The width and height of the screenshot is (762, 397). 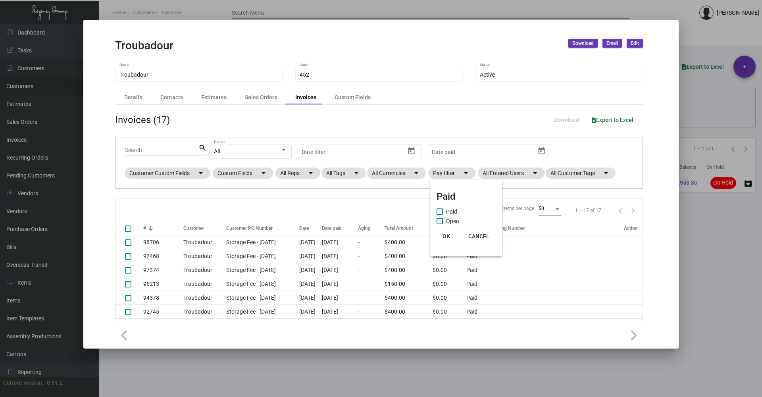 What do you see at coordinates (23, 383) in the screenshot?
I see `div: Current version:` at bounding box center [23, 383].